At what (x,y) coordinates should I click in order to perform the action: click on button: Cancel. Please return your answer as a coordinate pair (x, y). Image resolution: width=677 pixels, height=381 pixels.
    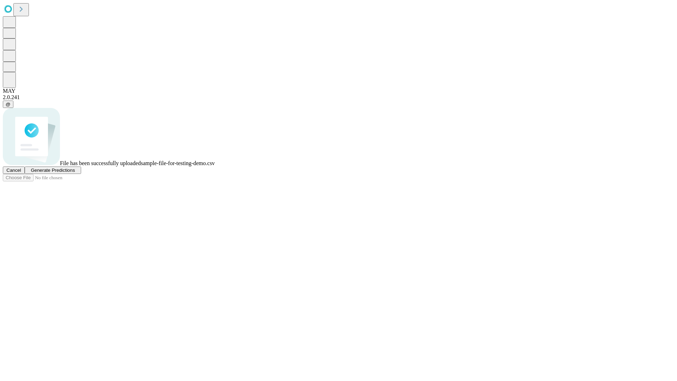
    Looking at the image, I should click on (14, 170).